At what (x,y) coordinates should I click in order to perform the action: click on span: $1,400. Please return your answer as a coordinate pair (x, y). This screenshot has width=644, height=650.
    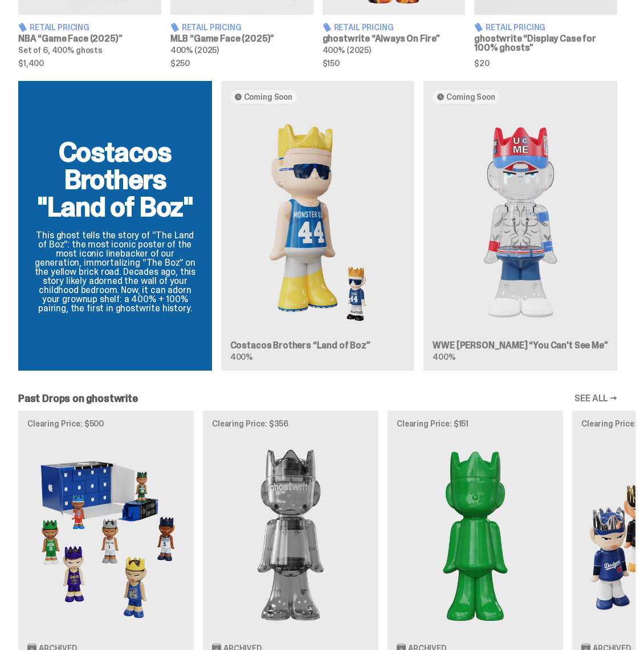
    Looking at the image, I should click on (90, 63).